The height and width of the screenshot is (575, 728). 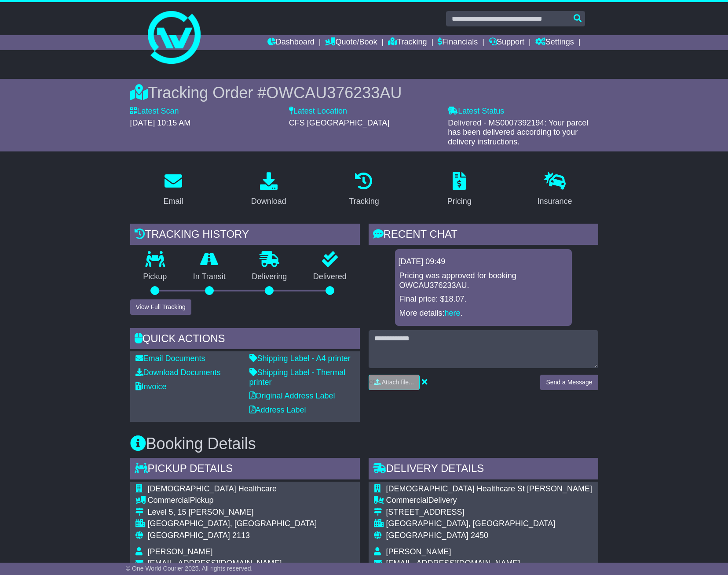 What do you see at coordinates (232, 500) in the screenshot?
I see `div: Pickup` at bounding box center [232, 500].